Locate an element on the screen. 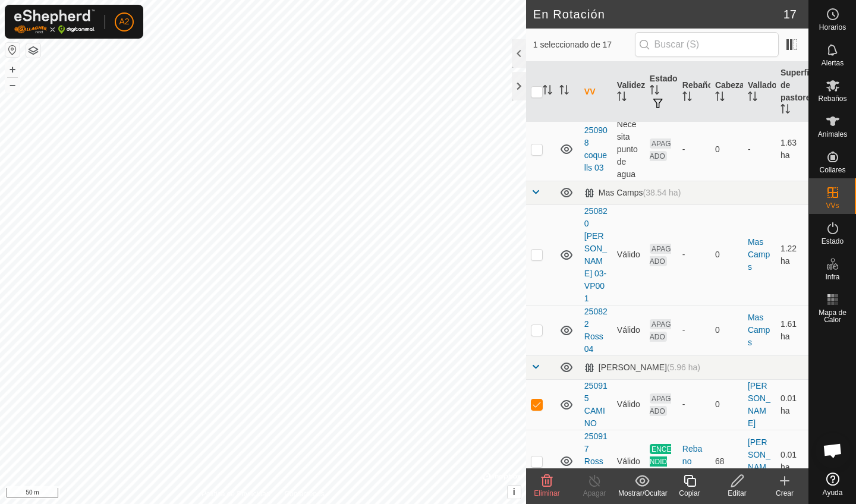  span: (38.54 ha) is located at coordinates (663, 193).